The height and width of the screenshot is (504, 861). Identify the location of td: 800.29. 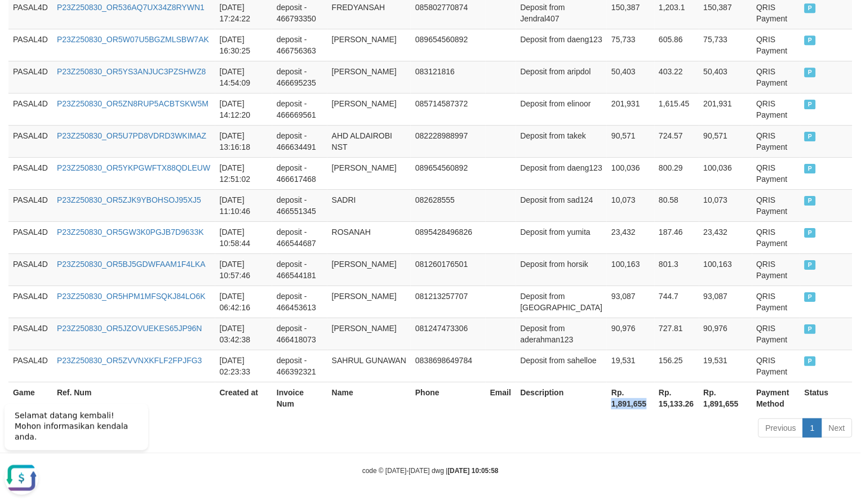
(677, 173).